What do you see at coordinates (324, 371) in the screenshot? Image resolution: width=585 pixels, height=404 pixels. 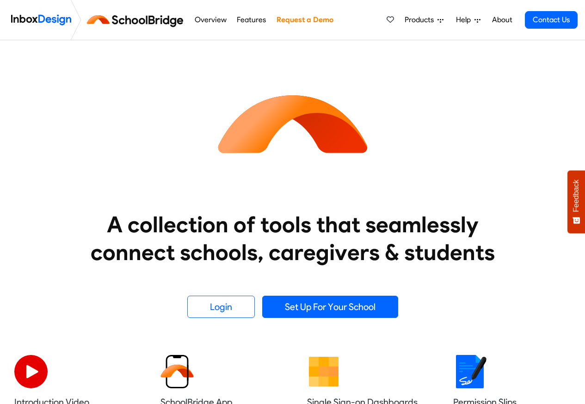 I see `img: 2022_01_13_icon_grid.svg` at bounding box center [324, 371].